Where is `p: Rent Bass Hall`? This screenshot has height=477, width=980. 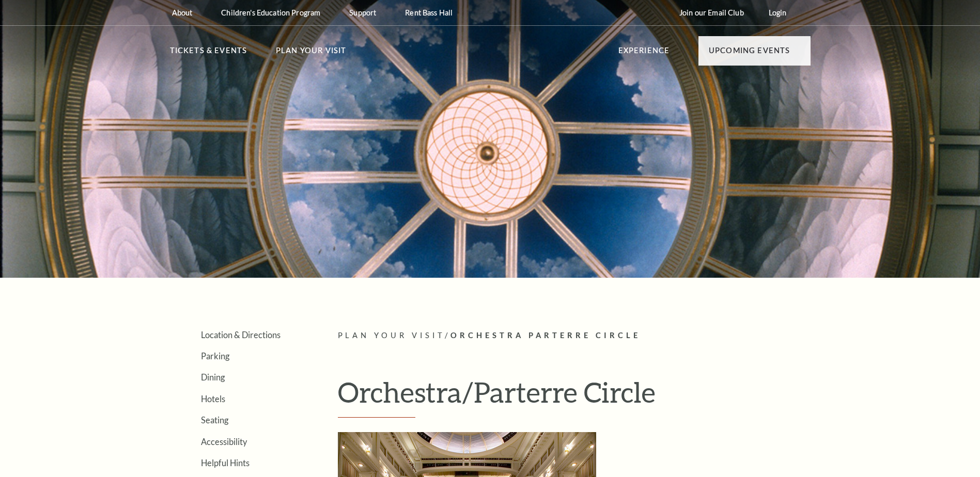
p: Rent Bass Hall is located at coordinates (429, 12).